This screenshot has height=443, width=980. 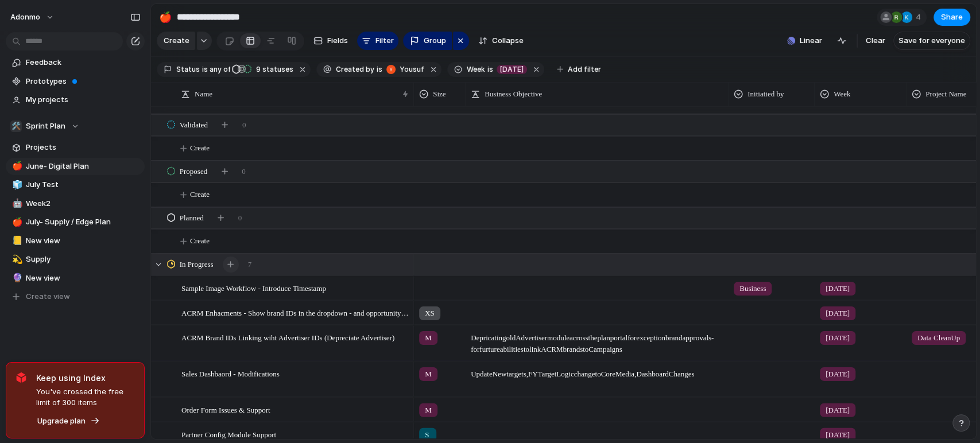 I want to click on div: 🧊July Test, so click(x=75, y=185).